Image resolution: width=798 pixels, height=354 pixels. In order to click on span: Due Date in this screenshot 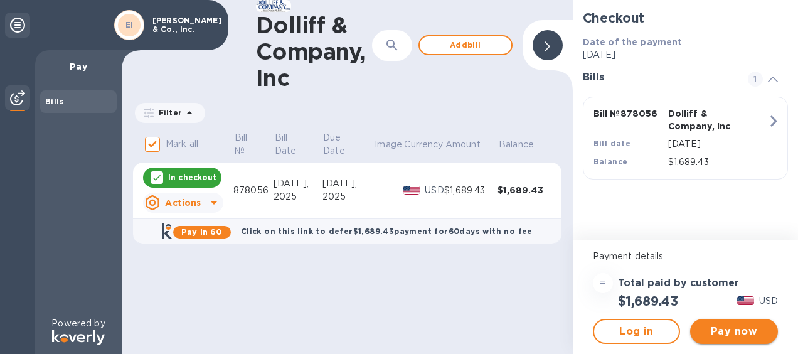, I will do `click(348, 144)`.